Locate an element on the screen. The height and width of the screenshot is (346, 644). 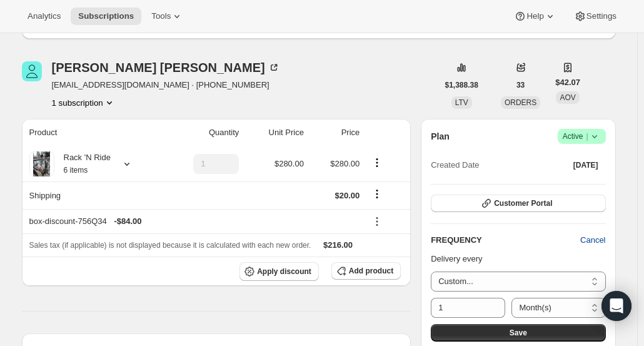
button: 33 is located at coordinates (520, 85).